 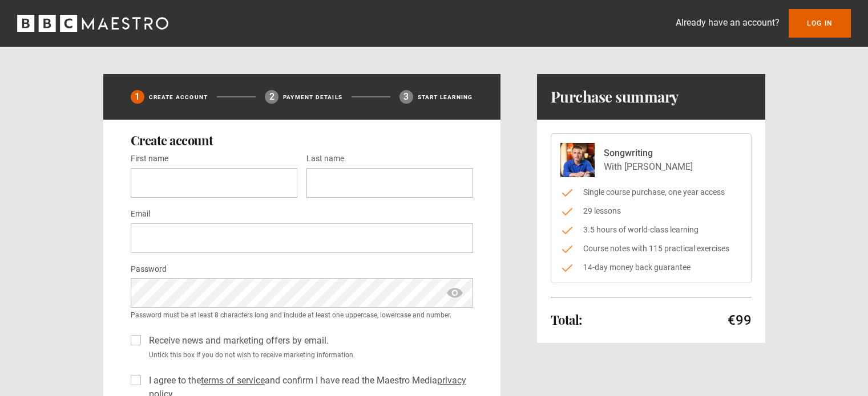 What do you see at coordinates (140, 215) in the screenshot?
I see `label: Email` at bounding box center [140, 215].